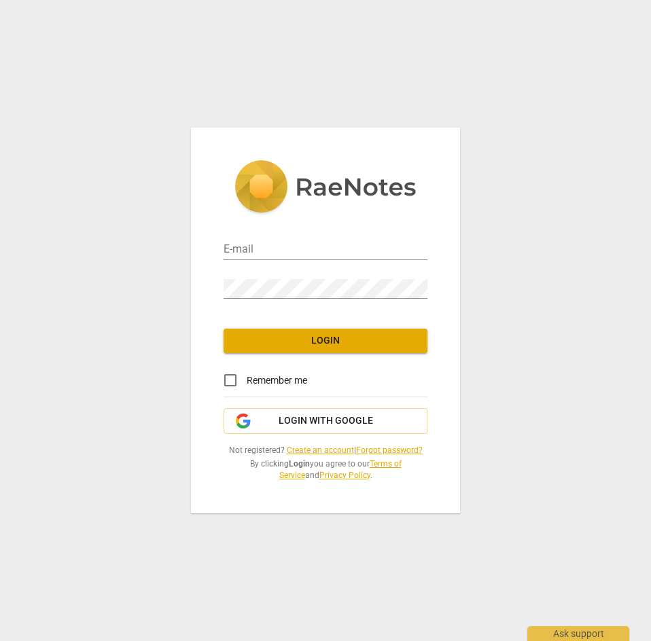 This screenshot has height=641, width=651. What do you see at coordinates (325, 421) in the screenshot?
I see `span: Login with Google` at bounding box center [325, 421].